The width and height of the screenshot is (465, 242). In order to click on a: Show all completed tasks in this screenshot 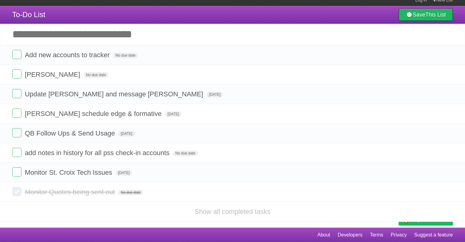, I will do `click(232, 211)`.